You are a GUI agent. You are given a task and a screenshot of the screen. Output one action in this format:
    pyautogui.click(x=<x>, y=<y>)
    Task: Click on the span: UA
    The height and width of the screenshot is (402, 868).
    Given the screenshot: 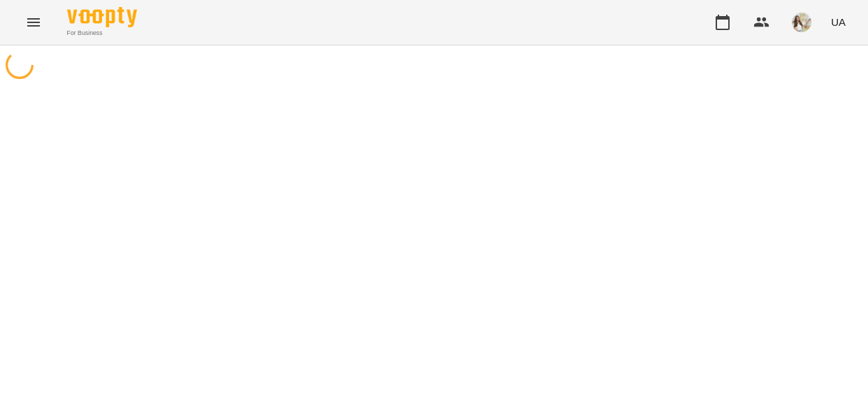 What is the action you would take?
    pyautogui.click(x=838, y=22)
    